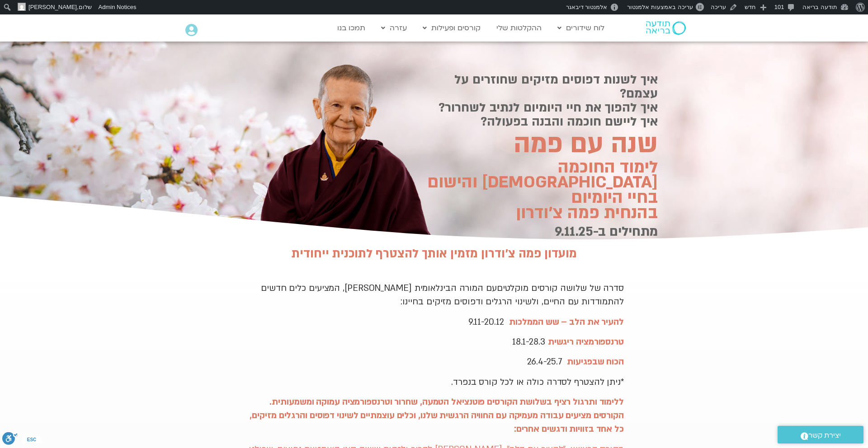  What do you see at coordinates (821, 434) in the screenshot?
I see `a: יצירת קשר` at bounding box center [821, 434].